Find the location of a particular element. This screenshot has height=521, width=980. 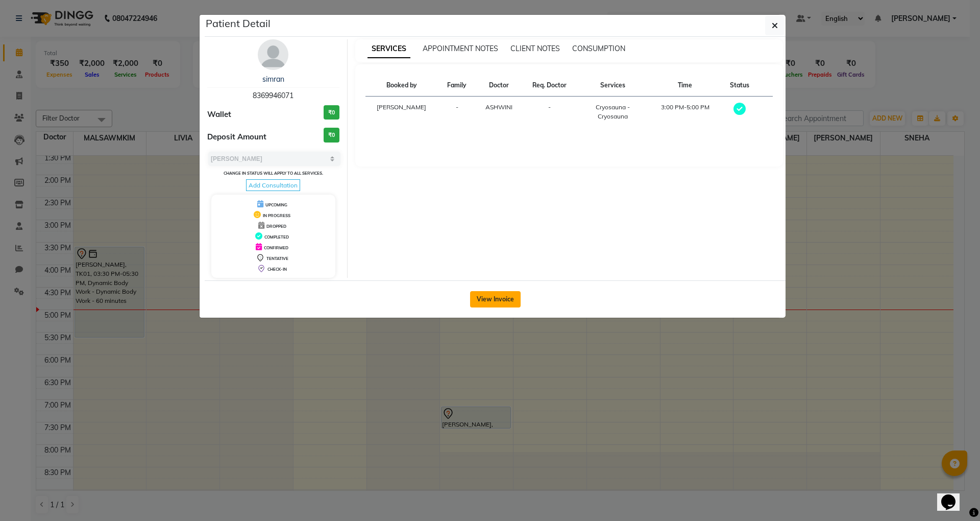

th: Status is located at coordinates (739, 85).